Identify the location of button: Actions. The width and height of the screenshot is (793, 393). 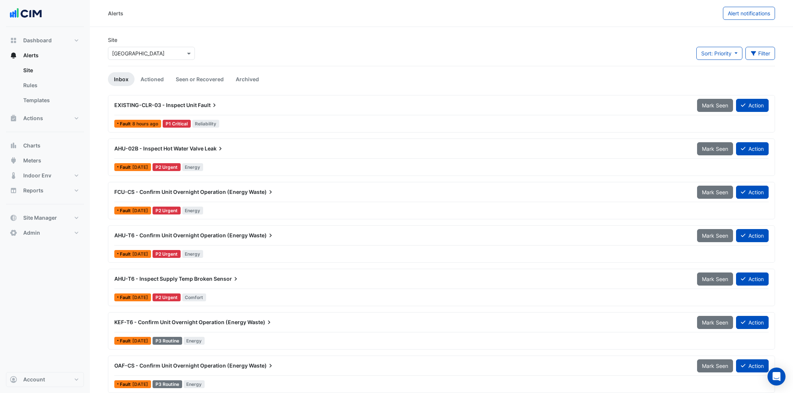
(45, 118).